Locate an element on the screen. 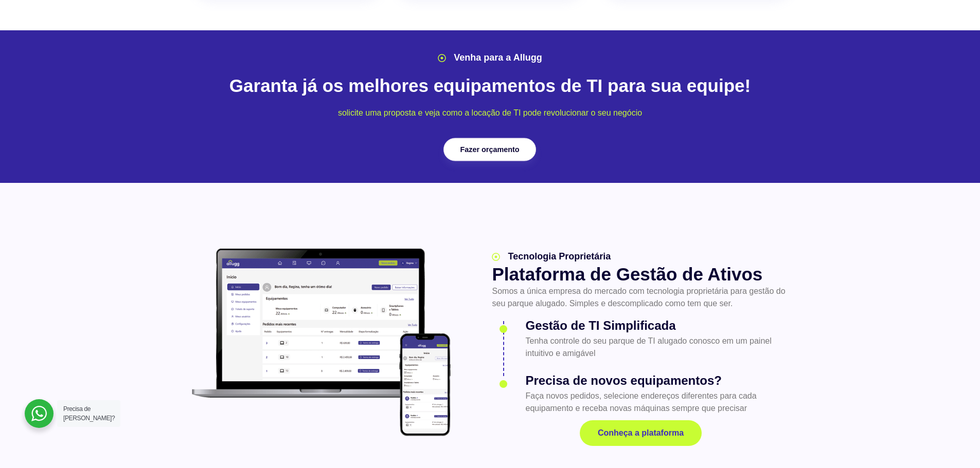 The image size is (980, 468). a: Conheça a plataforma is located at coordinates (640, 433).